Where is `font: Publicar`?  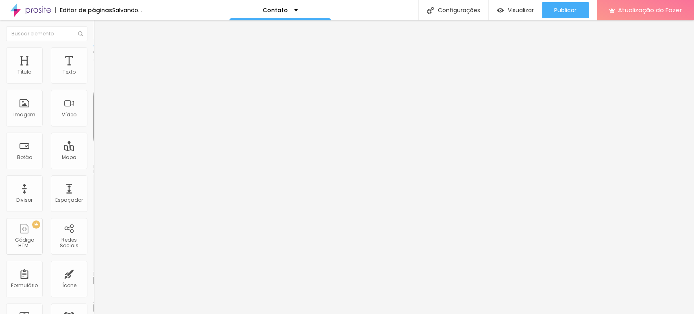
font: Publicar is located at coordinates (565, 10).